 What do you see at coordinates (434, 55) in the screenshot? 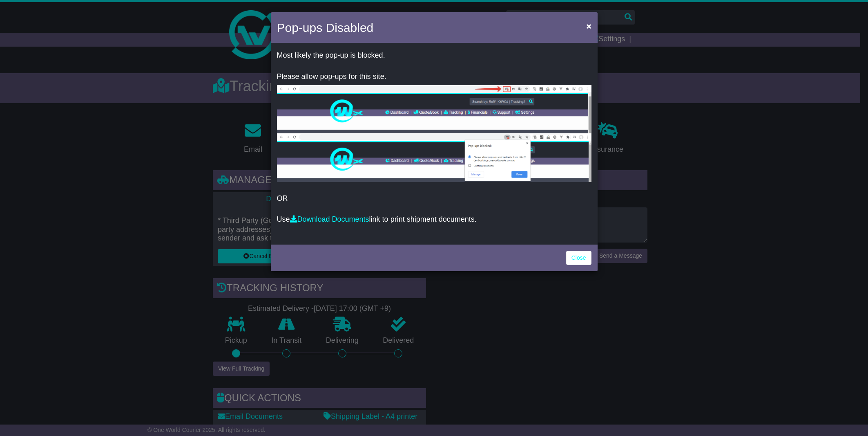
I see `p: Most likely the pop-up is blocked.` at bounding box center [434, 55].